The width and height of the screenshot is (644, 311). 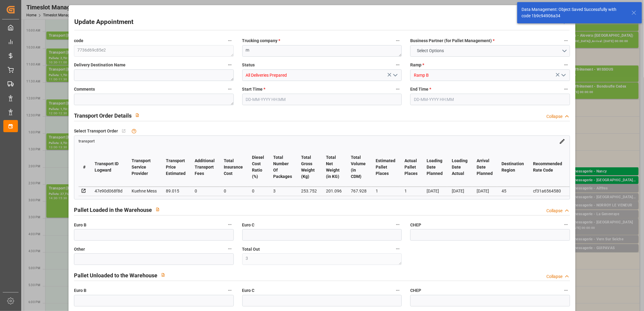 What do you see at coordinates (411, 167) in the screenshot?
I see `th: Actual Pallet Places` at bounding box center [411, 167].